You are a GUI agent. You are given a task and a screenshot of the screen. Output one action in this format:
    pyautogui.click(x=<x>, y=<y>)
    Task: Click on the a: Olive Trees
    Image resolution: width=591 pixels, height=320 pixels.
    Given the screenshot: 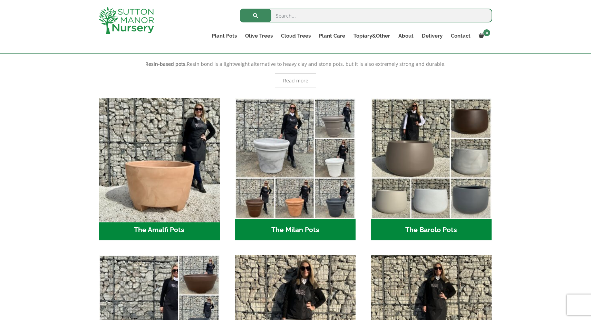 What is the action you would take?
    pyautogui.click(x=259, y=36)
    